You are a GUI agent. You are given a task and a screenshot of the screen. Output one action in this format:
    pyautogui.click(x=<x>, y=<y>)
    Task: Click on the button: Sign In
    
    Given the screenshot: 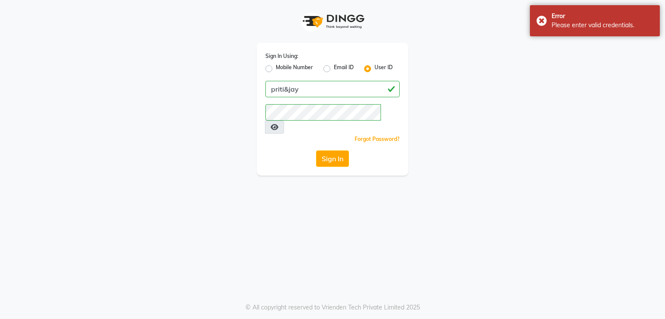 What is the action you would take?
    pyautogui.click(x=332, y=159)
    